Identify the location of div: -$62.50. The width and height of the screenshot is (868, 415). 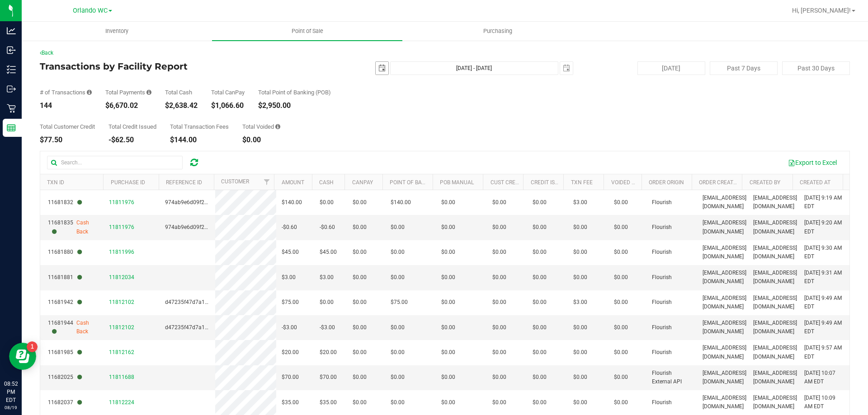
(132, 140).